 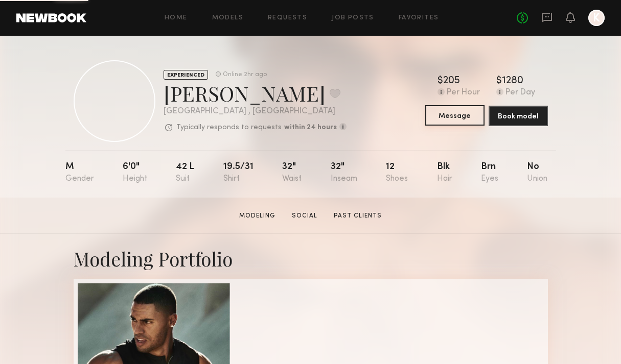 What do you see at coordinates (490, 173) in the screenshot?
I see `div: Brn` at bounding box center [490, 173].